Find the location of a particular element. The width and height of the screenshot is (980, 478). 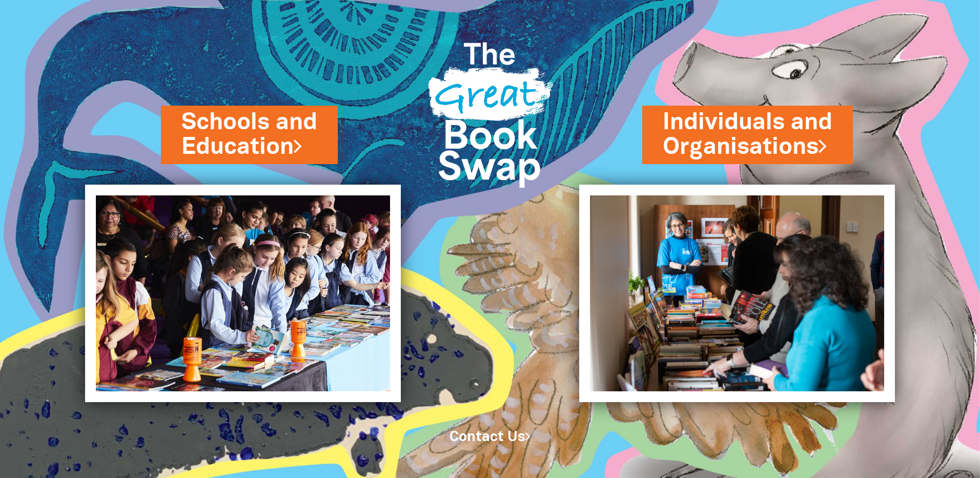

img: Great Bookswap logo is located at coordinates (490, 110).